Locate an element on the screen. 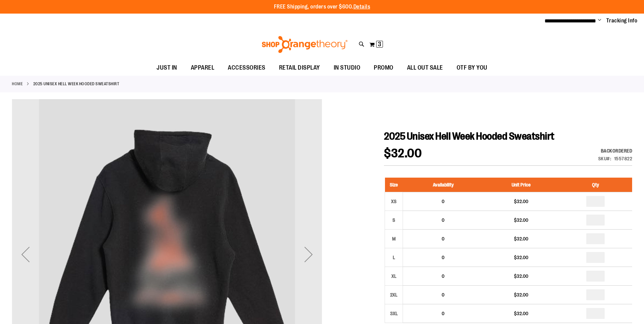 Image resolution: width=644 pixels, height=324 pixels. span: PROMO is located at coordinates (383, 68).